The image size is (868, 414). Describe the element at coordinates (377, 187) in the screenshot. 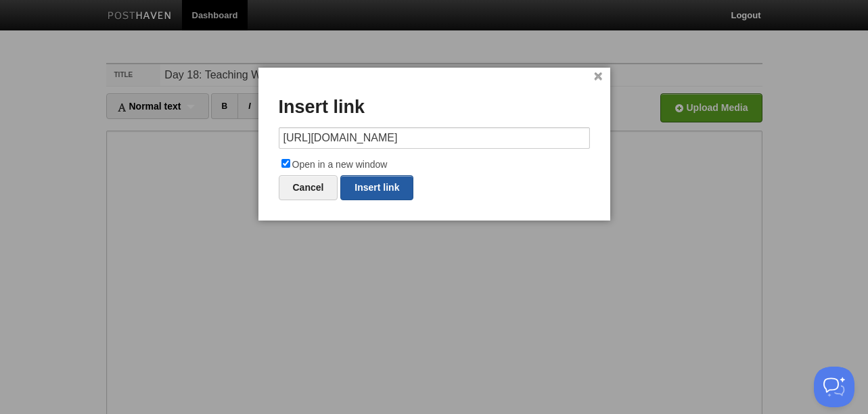

I see `a: Insert link` at that location.